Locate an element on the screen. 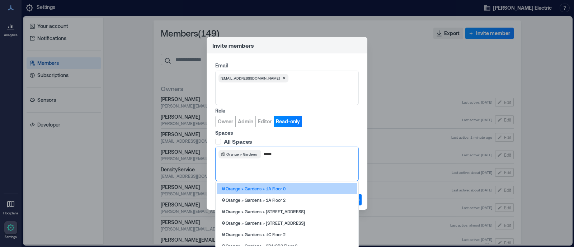 This screenshot has width=574, height=247. p: Orange > Gardens > 1A Floor 0 is located at coordinates (255, 189).